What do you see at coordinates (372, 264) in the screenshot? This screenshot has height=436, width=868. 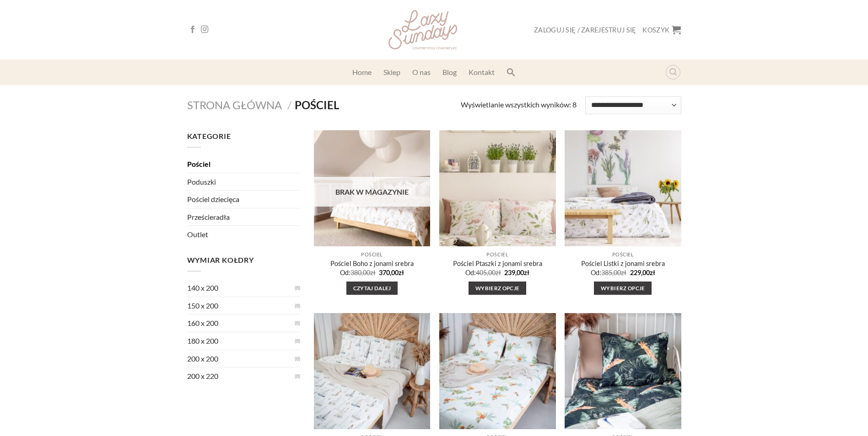 I see `a: Pościel Boho z jonami srebra` at bounding box center [372, 264].